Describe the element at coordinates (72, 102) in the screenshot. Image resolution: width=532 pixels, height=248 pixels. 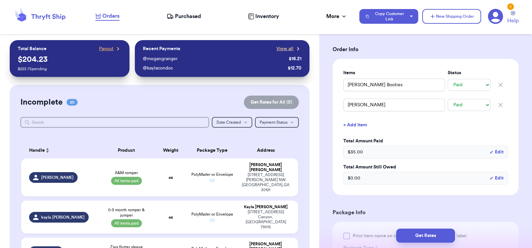
I see `span: 20` at that location.